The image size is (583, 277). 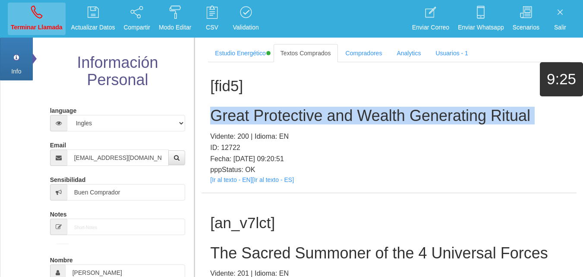 I want to click on p: ID: 12722, so click(x=389, y=148).